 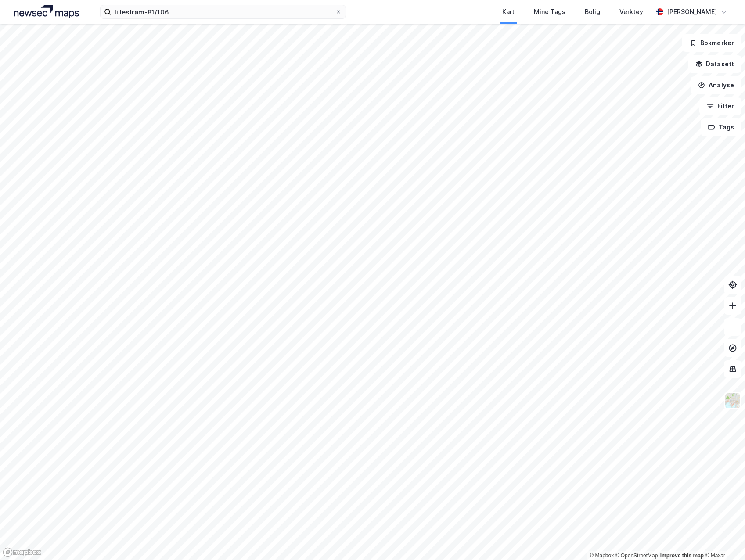 What do you see at coordinates (720, 107) in the screenshot?
I see `button: Filter` at bounding box center [720, 107].